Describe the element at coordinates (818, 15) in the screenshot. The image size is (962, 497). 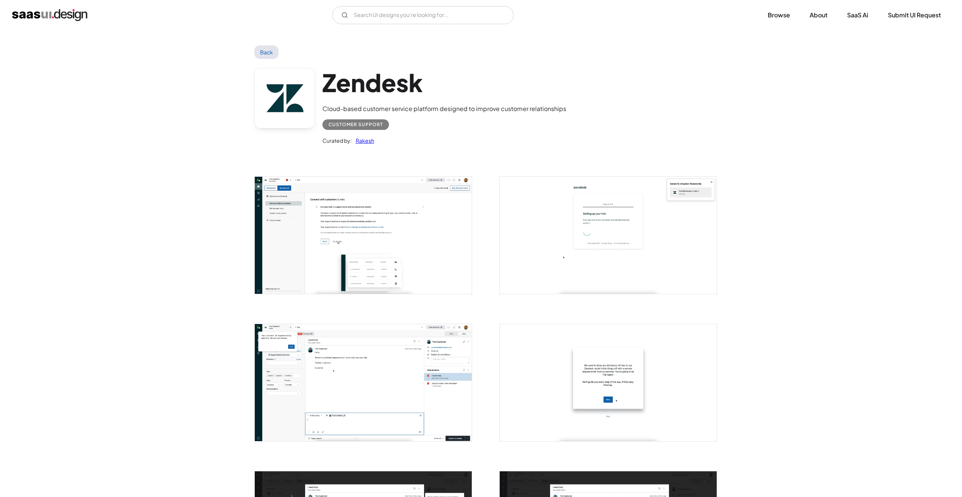
I see `a: About` at that location.